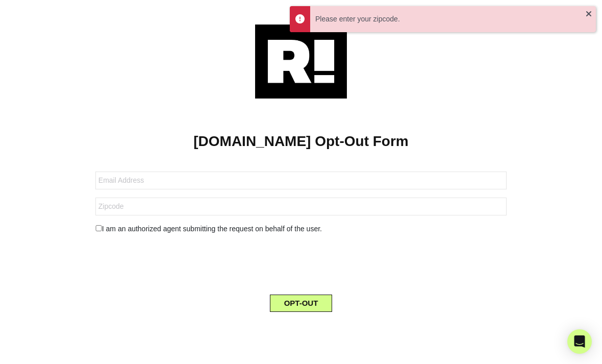 Image resolution: width=602 pixels, height=364 pixels. I want to click on input: Zipcode, so click(301, 206).